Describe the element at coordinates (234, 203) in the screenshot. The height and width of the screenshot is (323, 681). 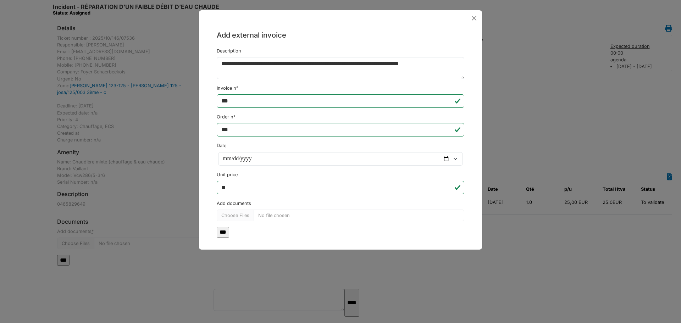
I see `label: Add documents` at that location.